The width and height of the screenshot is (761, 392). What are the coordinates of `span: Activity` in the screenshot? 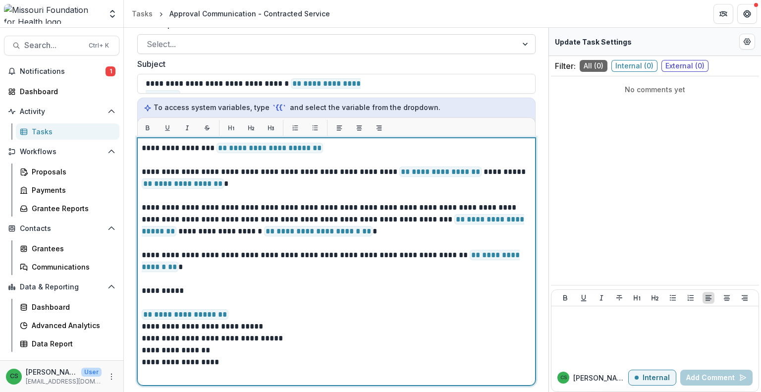 It's located at (61, 112).